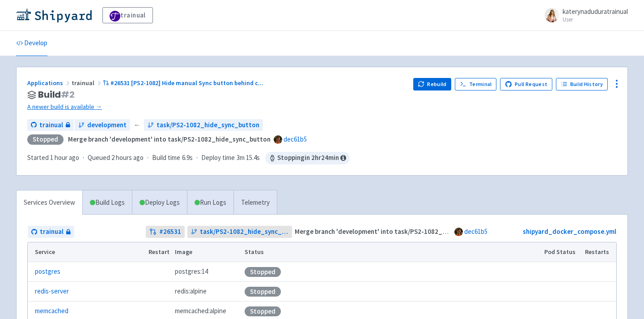 The image size is (644, 319). I want to click on span: postgres:14, so click(192, 272).